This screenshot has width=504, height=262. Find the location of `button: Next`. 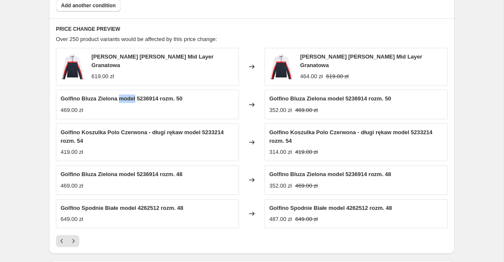

button: Next is located at coordinates (73, 241).